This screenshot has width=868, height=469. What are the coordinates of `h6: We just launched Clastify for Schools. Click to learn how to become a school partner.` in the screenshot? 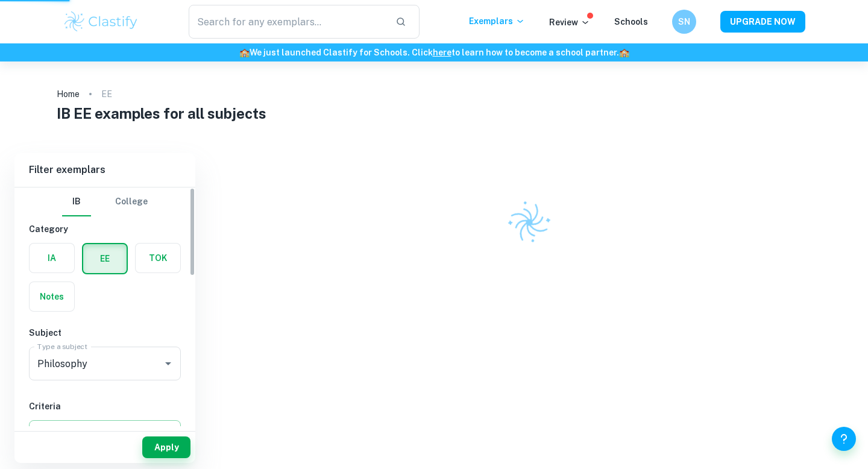 It's located at (434, 52).